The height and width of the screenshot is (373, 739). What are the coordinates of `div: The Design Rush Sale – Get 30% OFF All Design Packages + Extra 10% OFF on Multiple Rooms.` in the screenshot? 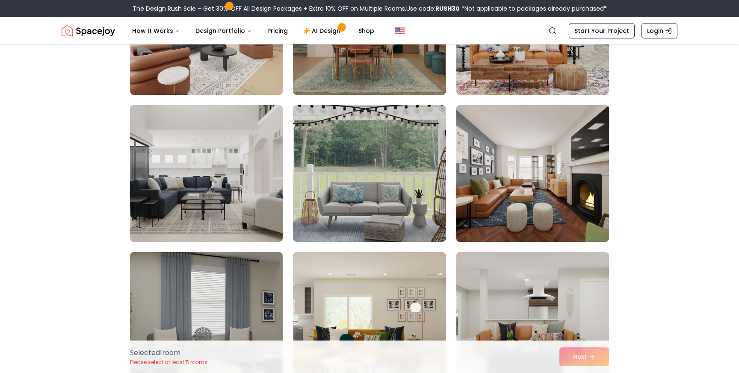 It's located at (369, 9).